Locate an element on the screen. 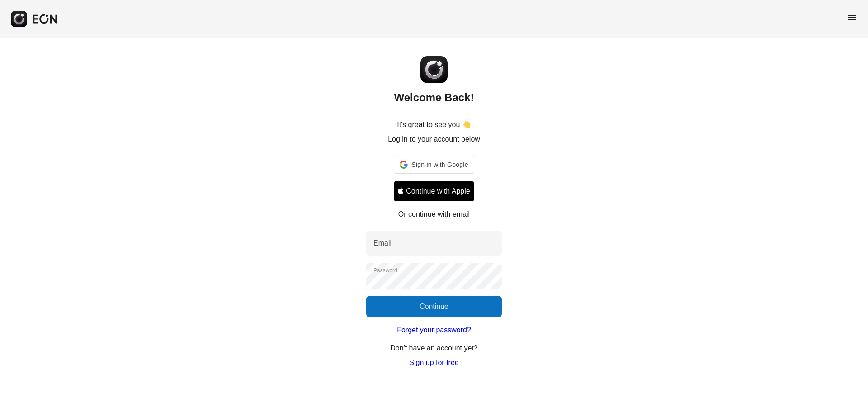 Image resolution: width=868 pixels, height=393 pixels. span: menu is located at coordinates (852, 18).